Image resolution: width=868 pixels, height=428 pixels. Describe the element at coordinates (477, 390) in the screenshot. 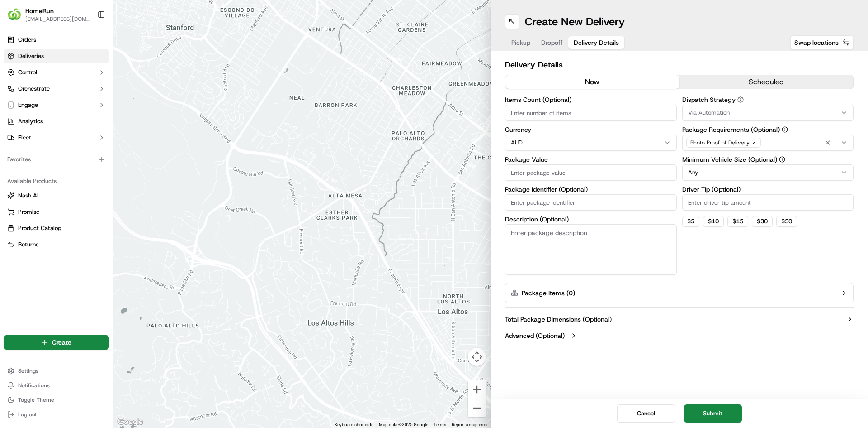

I see `button: Zoom in` at that location.